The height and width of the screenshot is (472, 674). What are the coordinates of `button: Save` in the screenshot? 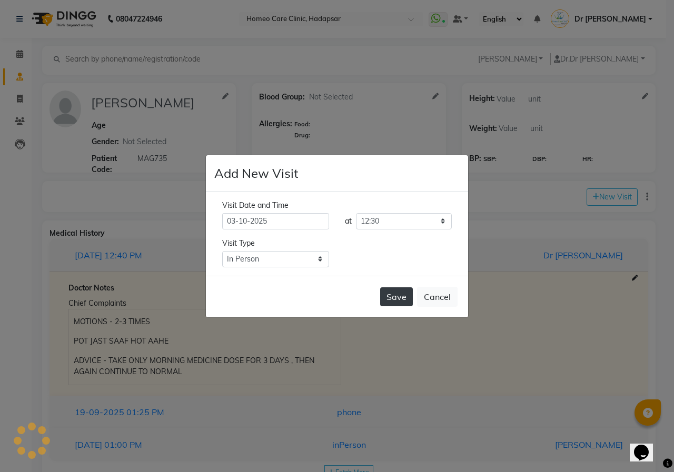 It's located at (396, 297).